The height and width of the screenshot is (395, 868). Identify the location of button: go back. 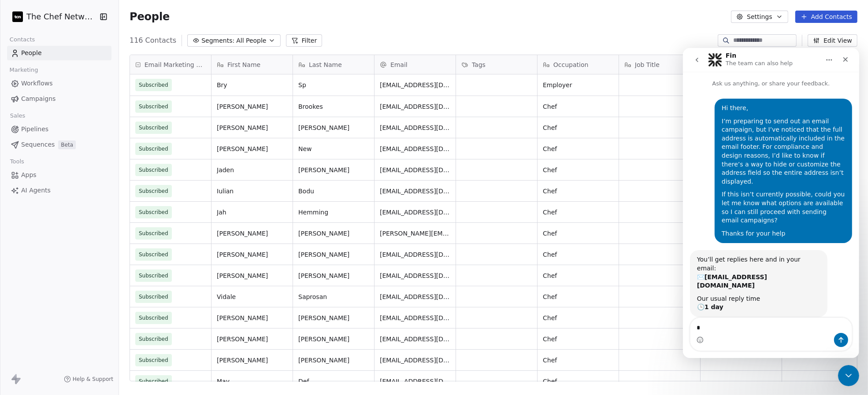
(14, 12).